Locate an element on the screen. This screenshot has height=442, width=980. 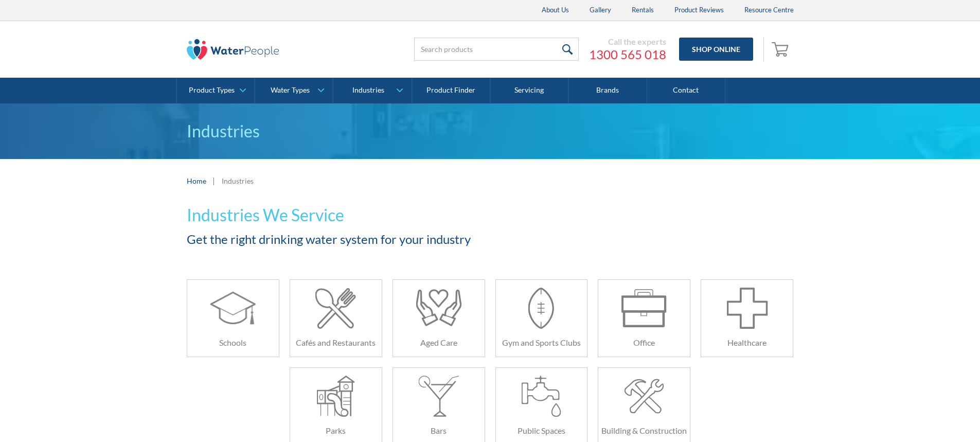
a: Product Finder is located at coordinates (451, 90).